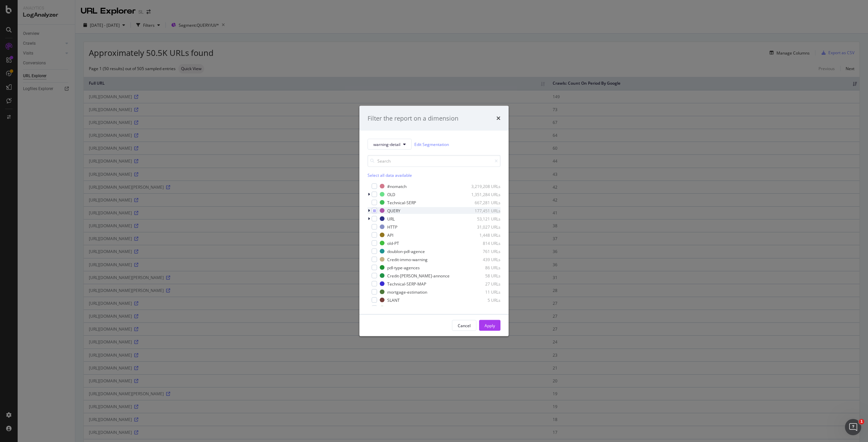  What do you see at coordinates (484, 283) in the screenshot?
I see `div: 27 URLs` at bounding box center [484, 283].